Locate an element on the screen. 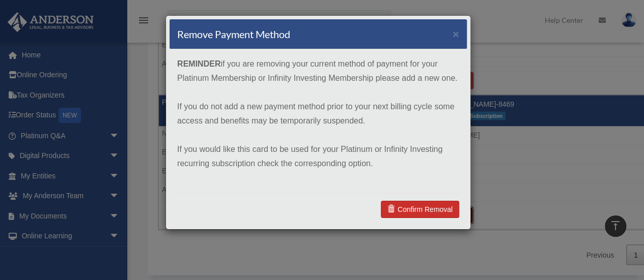 Image resolution: width=644 pixels, height=280 pixels. a: Confirm Removal is located at coordinates (420, 210).